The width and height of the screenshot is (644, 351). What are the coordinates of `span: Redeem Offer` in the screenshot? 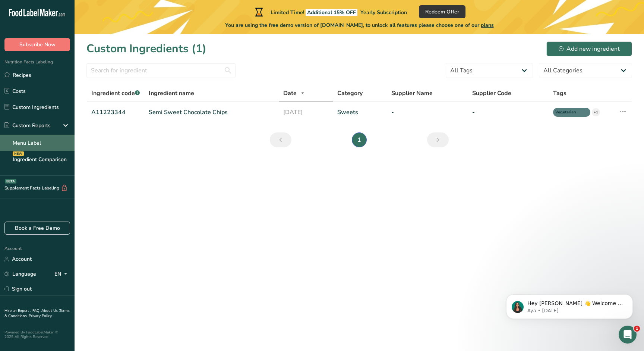 It's located at (442, 11).